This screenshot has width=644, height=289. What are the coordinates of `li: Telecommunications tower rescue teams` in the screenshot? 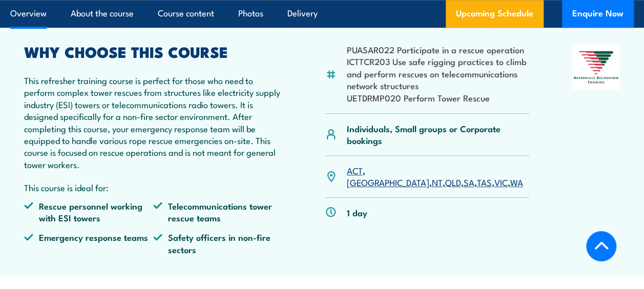 It's located at (218, 212).